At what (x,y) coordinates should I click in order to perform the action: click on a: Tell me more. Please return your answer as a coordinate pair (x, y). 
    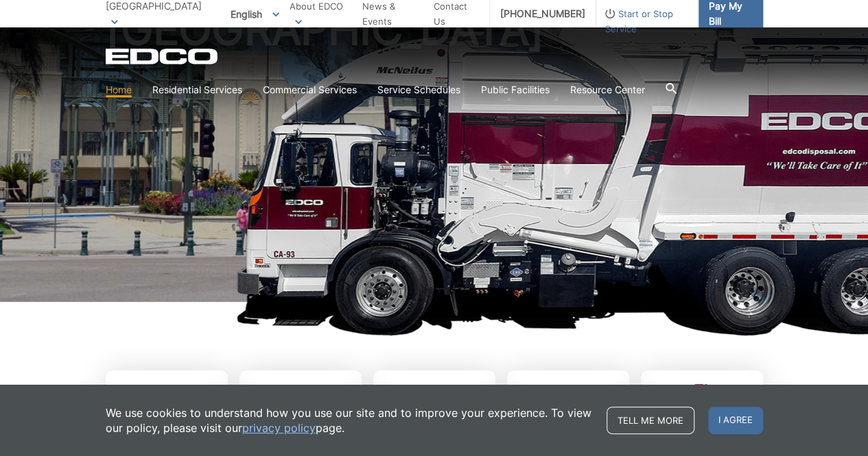
    Looking at the image, I should click on (650, 420).